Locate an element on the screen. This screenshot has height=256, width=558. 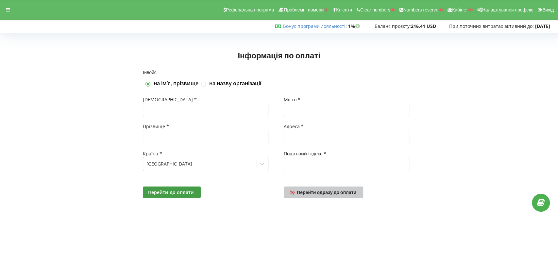
span: Прізвище * is located at coordinates (156, 126).